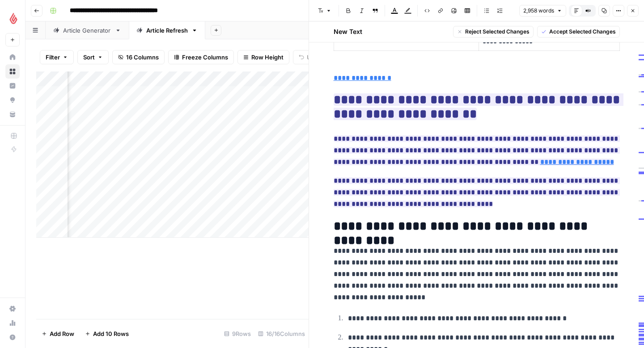  I want to click on div: 9 Rows, so click(237, 333).